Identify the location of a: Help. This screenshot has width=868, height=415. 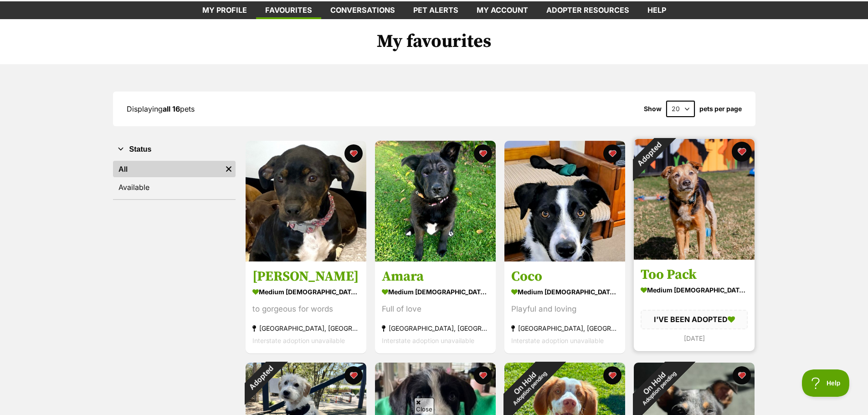
(657, 10).